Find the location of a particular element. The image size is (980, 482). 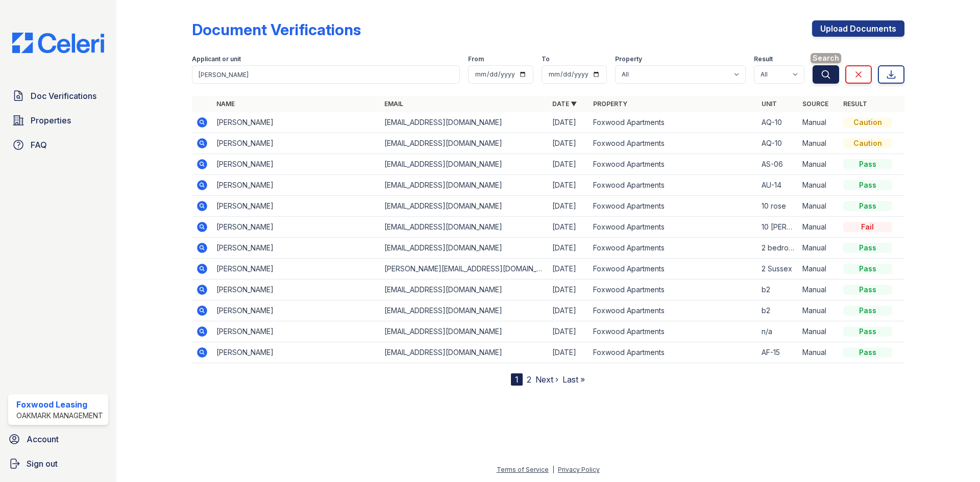

img: CE_Logo_Blue-a8612792a0a2168367f1c8372b55b34899dd931a85d93a1a3d3e32e68fde9ad4.png is located at coordinates (58, 43).